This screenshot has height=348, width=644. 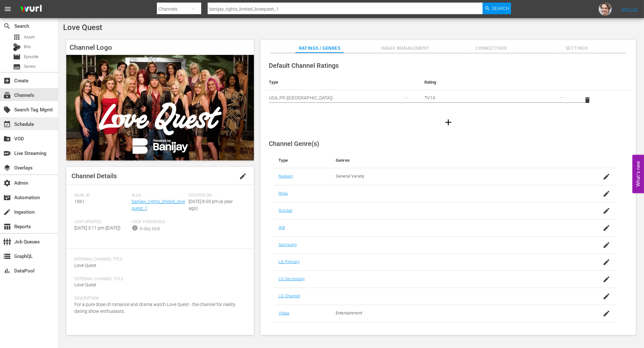 I want to click on span: Automation, so click(x=7, y=198).